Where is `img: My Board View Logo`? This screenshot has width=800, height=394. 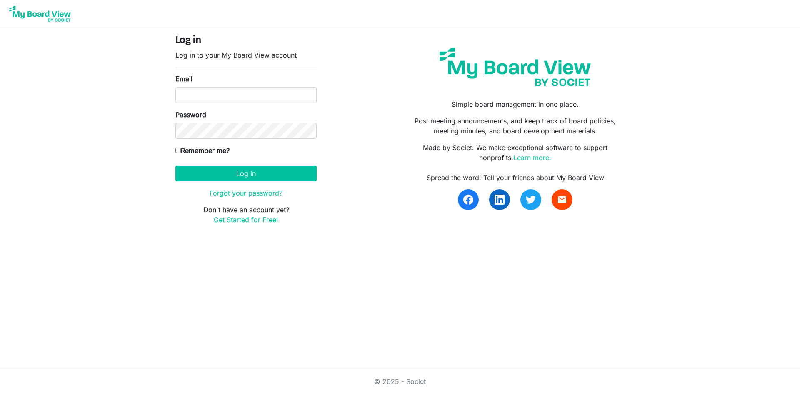
img: My Board View Logo is located at coordinates (40, 14).